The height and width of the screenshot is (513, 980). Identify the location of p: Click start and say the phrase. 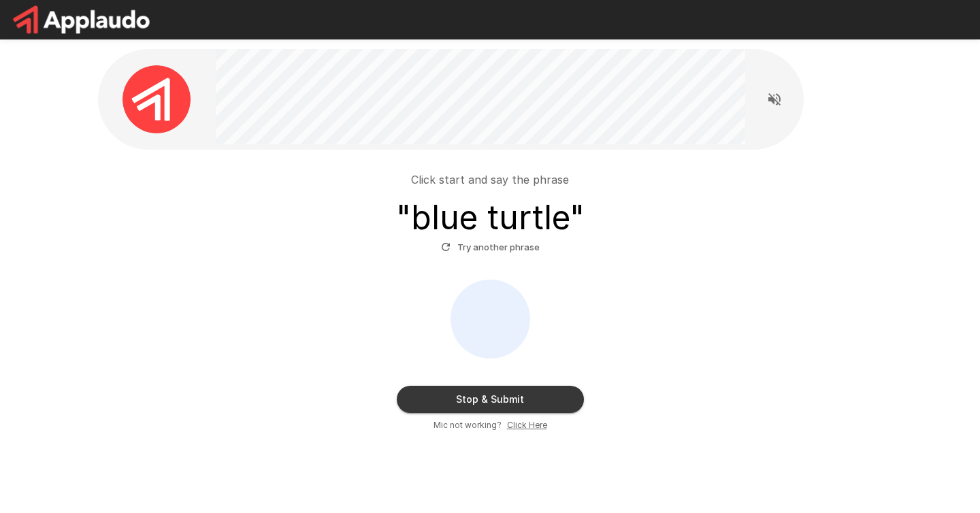
(490, 180).